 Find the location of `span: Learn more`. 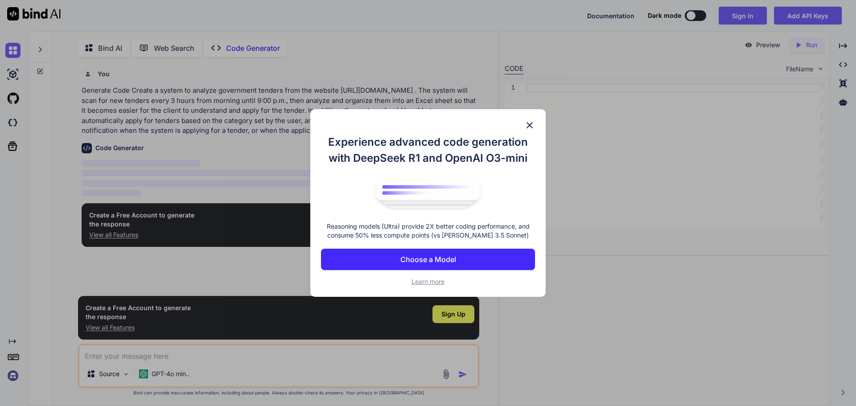

span: Learn more is located at coordinates (428, 281).